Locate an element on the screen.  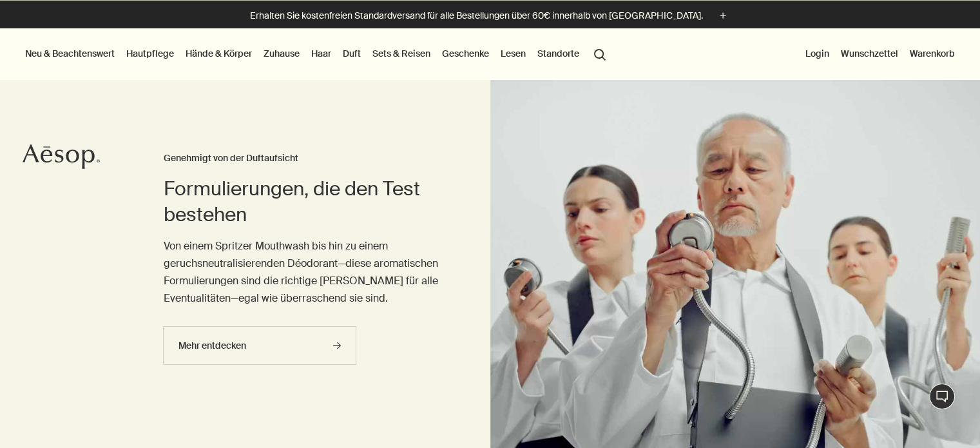
a: Geschenke is located at coordinates (465, 53).